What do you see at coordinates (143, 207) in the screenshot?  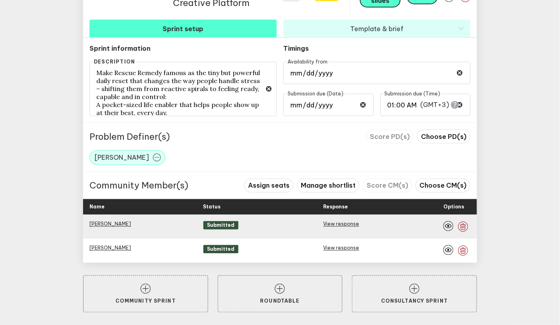 I see `div: Name` at bounding box center [143, 207].